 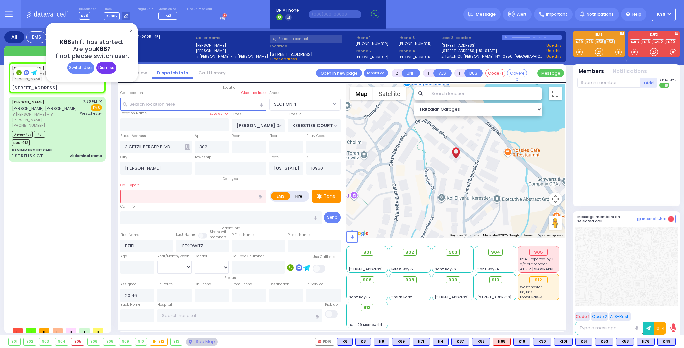 What do you see at coordinates (230, 87) in the screenshot?
I see `span: Location` at bounding box center [230, 87].